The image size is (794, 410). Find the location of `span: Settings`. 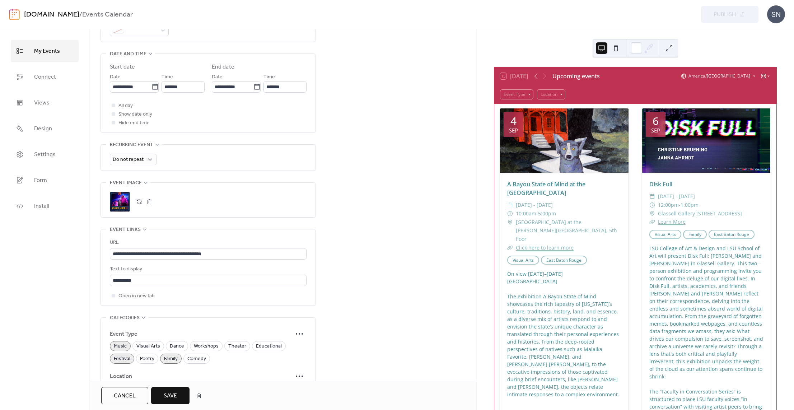

span: Settings is located at coordinates (45, 155).